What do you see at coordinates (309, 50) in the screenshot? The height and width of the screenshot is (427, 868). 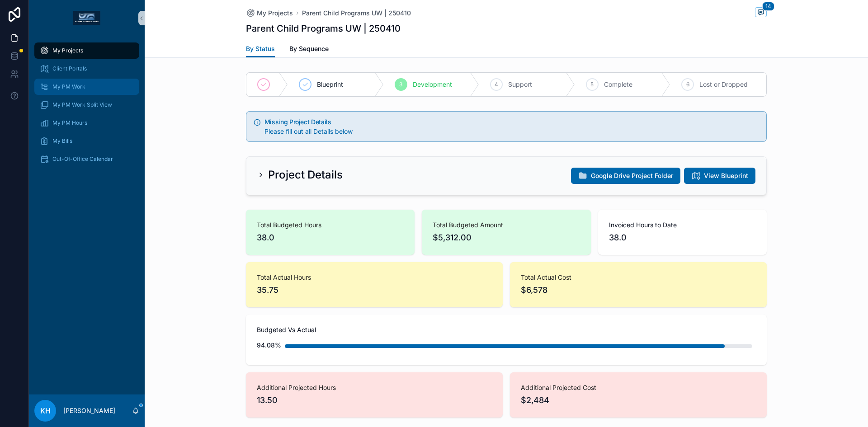 I see `a: By Sequence` at bounding box center [309, 50].